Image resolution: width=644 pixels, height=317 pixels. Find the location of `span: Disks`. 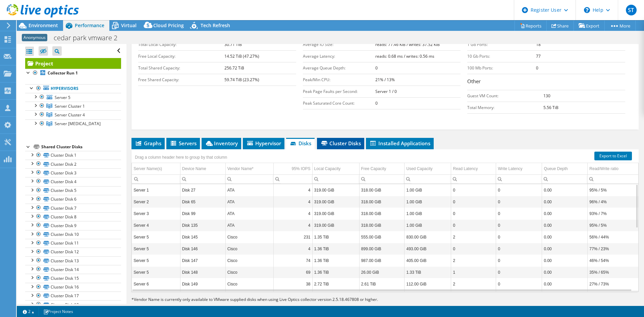

span: Disks is located at coordinates (300, 143).